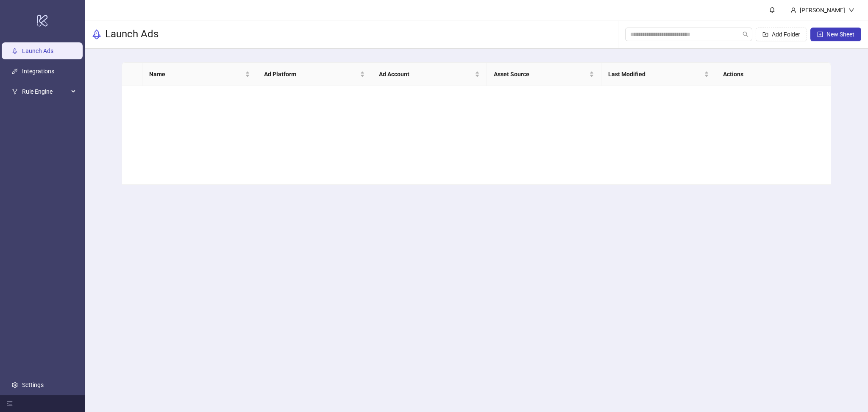  What do you see at coordinates (793, 10) in the screenshot?
I see `span: user` at bounding box center [793, 10].